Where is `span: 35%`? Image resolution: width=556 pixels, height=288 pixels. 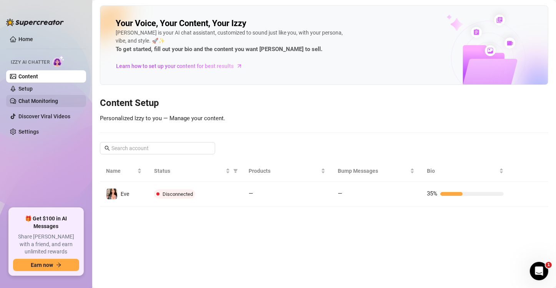 span: 35% is located at coordinates (432, 194).